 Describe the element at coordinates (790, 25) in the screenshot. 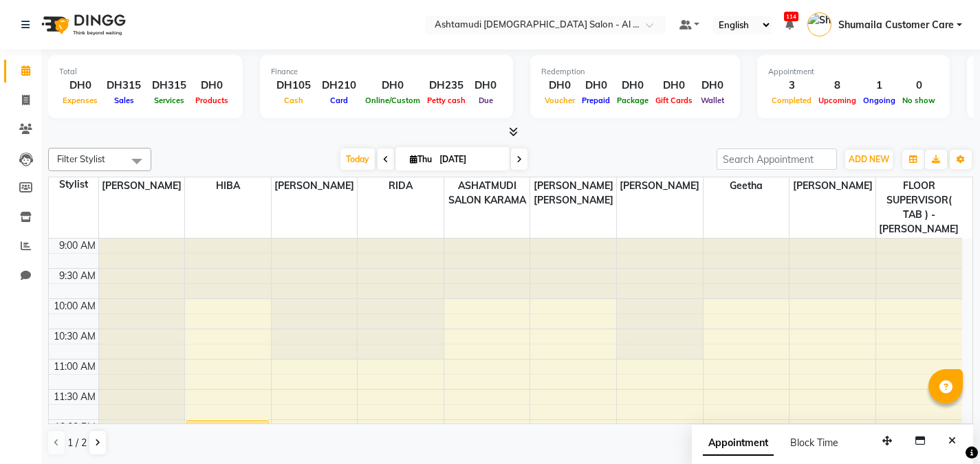

I see `a: 114` at that location.